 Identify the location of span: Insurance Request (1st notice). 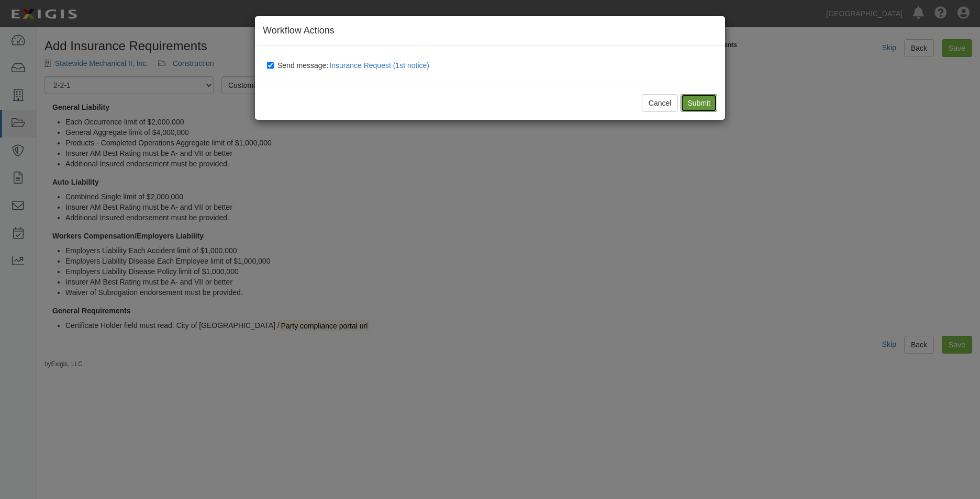
(379, 66).